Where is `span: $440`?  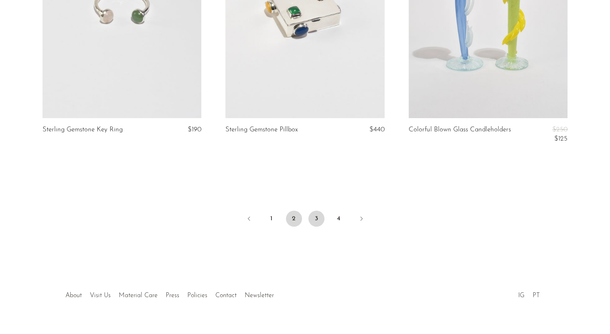 span: $440 is located at coordinates (377, 129).